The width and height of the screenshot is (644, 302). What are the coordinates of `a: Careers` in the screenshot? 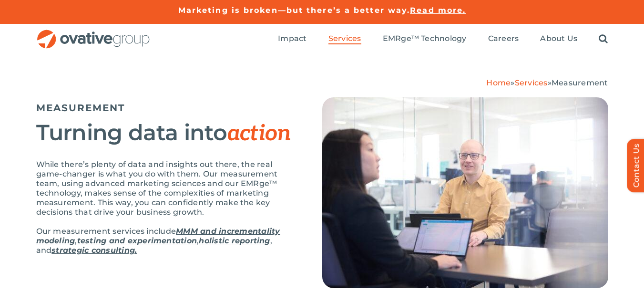 It's located at (504, 39).